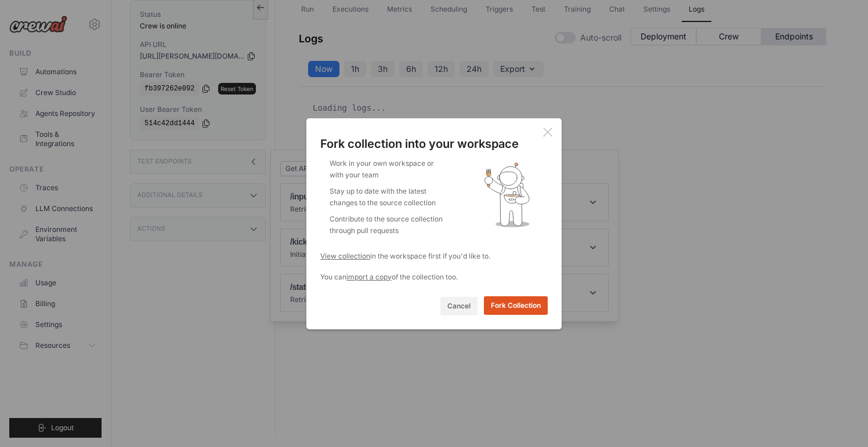 This screenshot has width=868, height=447. What do you see at coordinates (388, 169) in the screenshot?
I see `li: Work in your own workspace or with your team` at bounding box center [388, 169].